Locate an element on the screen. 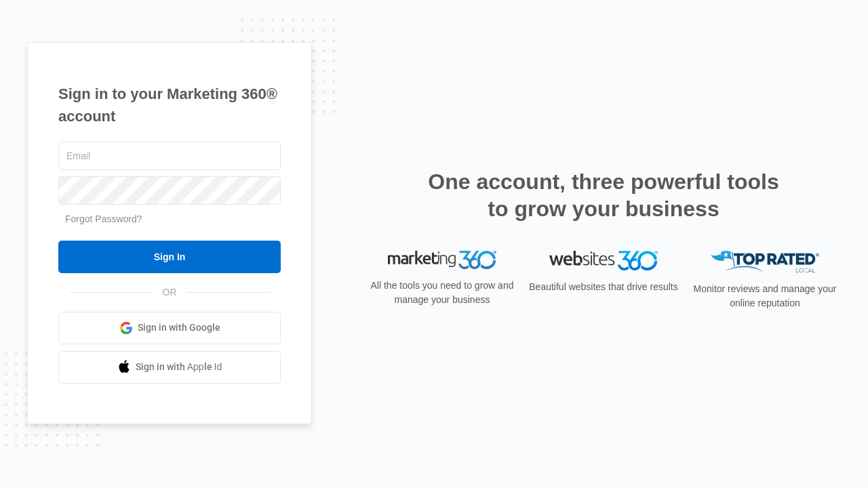 The image size is (868, 488). h1: Sign in to your Marketing 360® account is located at coordinates (169, 105).